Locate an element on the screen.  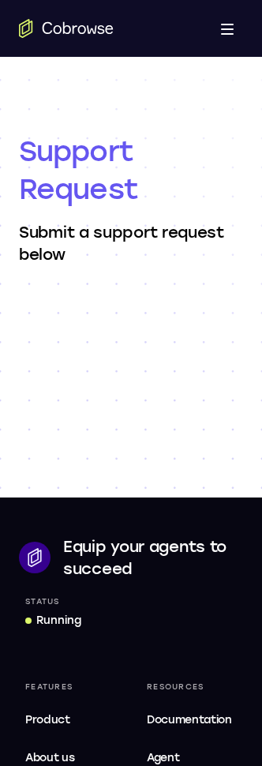
div: Resources is located at coordinates (192, 687).